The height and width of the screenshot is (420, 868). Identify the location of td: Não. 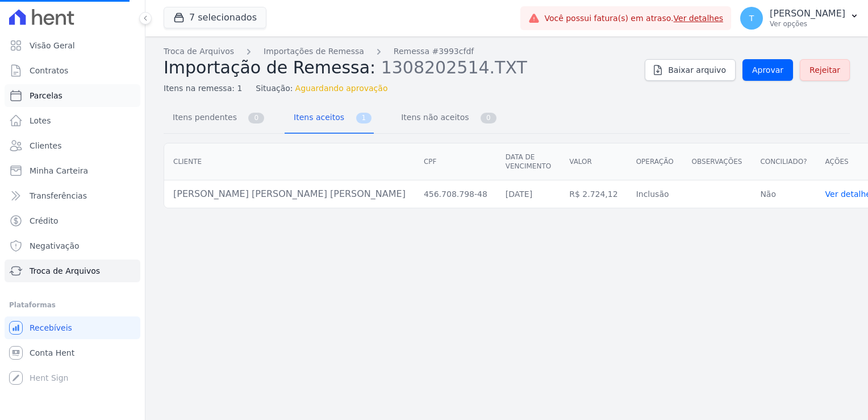
(784, 194).